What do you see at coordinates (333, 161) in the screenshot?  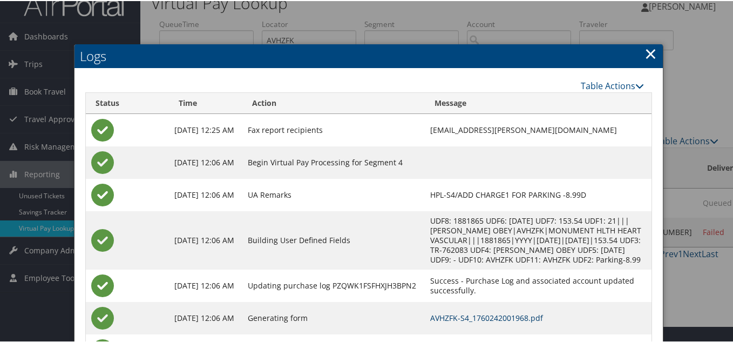 I see `td: Begin Virtual Pay Processing for Segment 4` at bounding box center [333, 161].